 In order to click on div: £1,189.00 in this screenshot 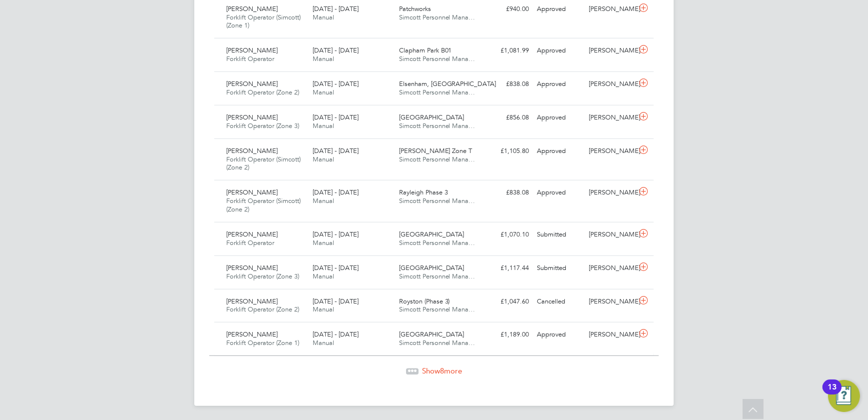, I will do `click(507, 334)`.